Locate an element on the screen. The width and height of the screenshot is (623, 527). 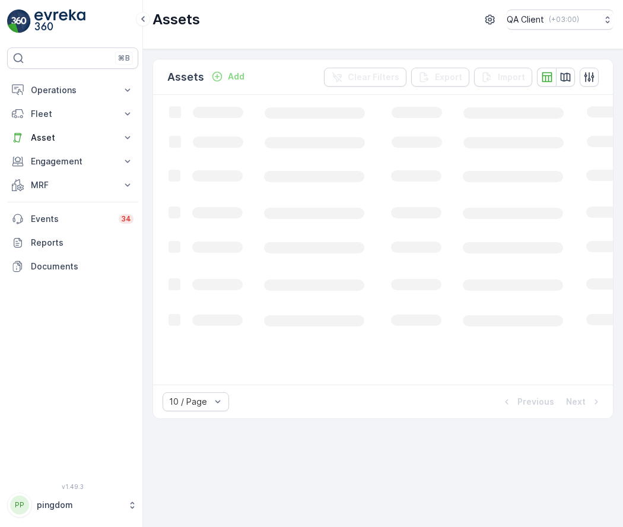
p: Reports is located at coordinates (82, 243).